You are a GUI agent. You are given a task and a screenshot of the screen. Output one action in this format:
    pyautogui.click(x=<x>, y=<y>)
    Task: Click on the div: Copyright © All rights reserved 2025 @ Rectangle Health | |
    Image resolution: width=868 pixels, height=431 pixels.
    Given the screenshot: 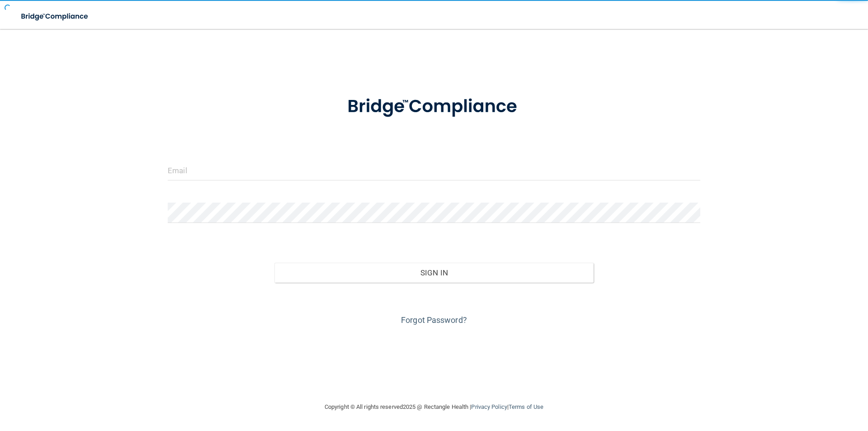 What is the action you would take?
    pyautogui.click(x=434, y=407)
    